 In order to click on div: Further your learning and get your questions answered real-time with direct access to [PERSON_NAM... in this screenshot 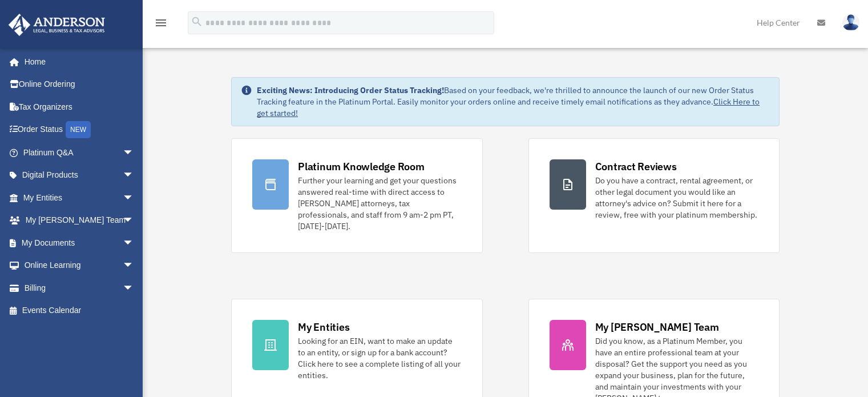, I will do `click(379, 204)`.